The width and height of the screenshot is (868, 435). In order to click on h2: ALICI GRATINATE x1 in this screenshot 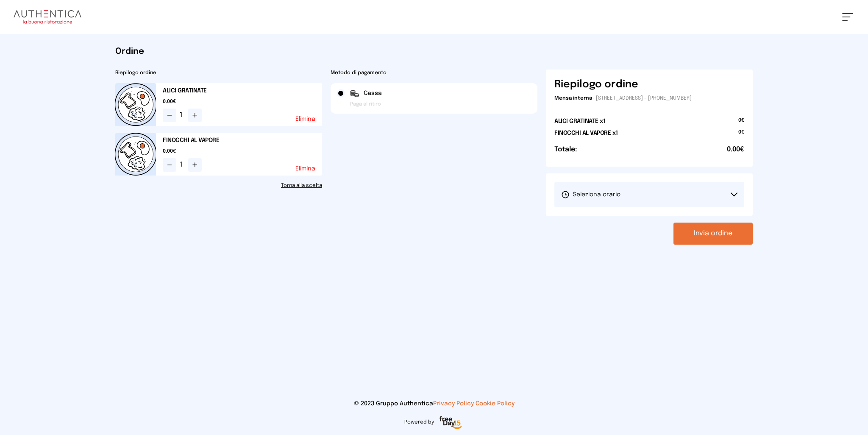, I will do `click(579, 121)`.